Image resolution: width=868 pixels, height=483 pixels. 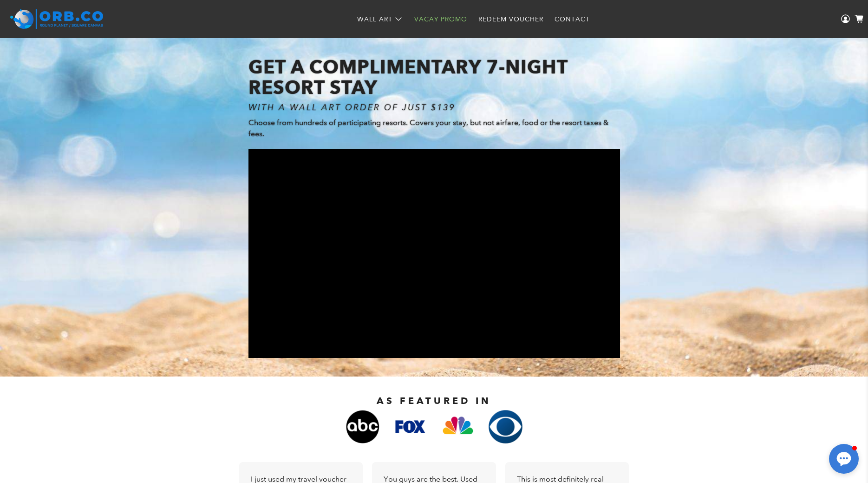 What do you see at coordinates (380, 19) in the screenshot?
I see `a: Wall Art` at bounding box center [380, 19].